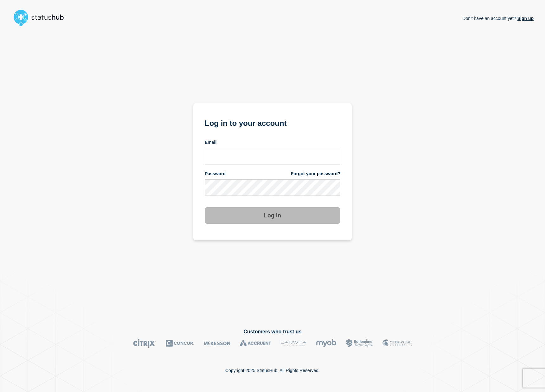 The image size is (545, 392). Describe the element at coordinates (256, 343) in the screenshot. I see `img: Accruent logo` at that location.